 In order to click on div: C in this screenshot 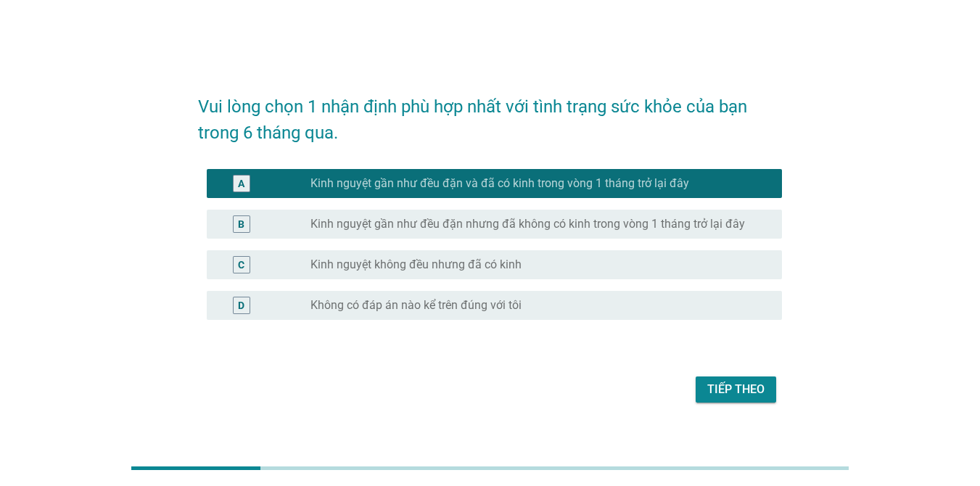, I will do `click(241, 265)`.